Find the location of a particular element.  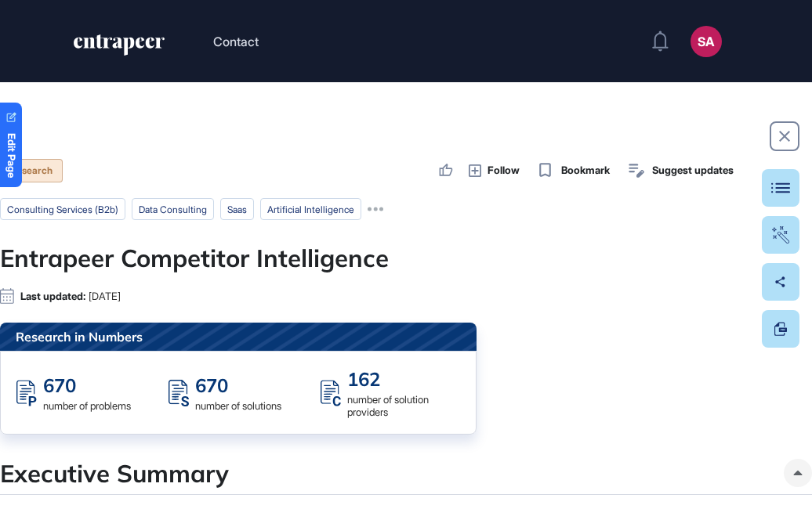

div: number of problems is located at coordinates (87, 405).